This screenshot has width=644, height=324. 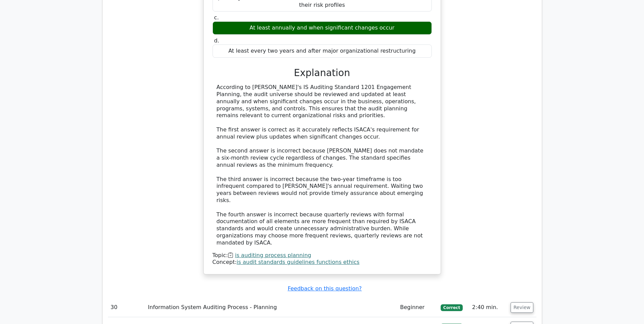 I want to click on div: Concept:, so click(x=322, y=262).